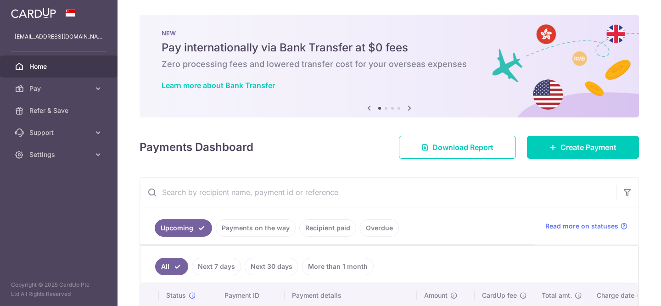  Describe the element at coordinates (218, 85) in the screenshot. I see `a: Learn more about Bank Transfer` at that location.